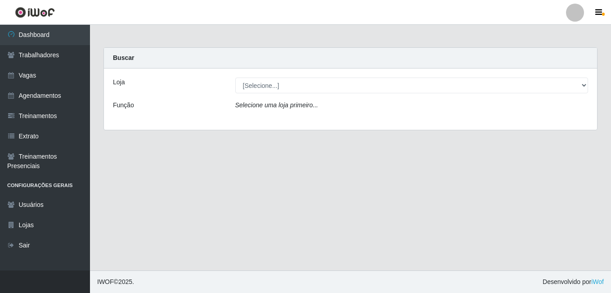  Describe the element at coordinates (277, 105) in the screenshot. I see `i: Selecione uma loja primeiro...` at that location.